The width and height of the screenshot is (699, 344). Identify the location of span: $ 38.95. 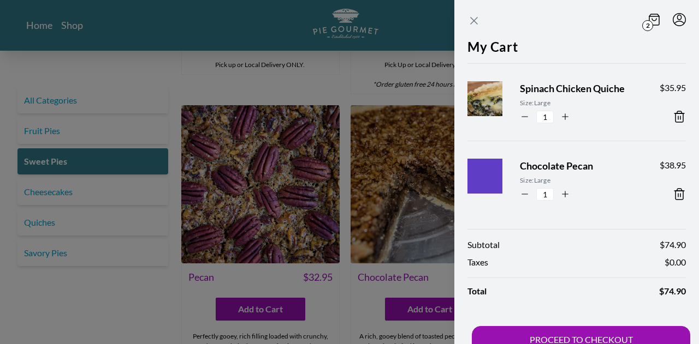
(672, 165).